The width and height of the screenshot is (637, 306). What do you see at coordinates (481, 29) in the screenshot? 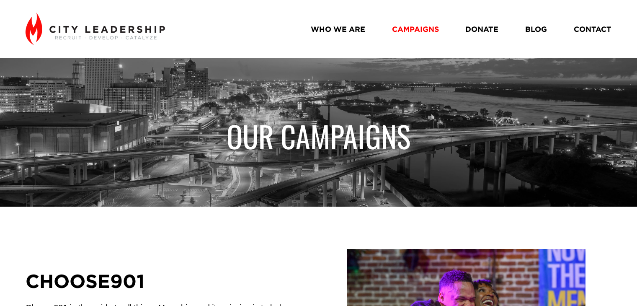
I see `a: DONATE` at bounding box center [481, 29].